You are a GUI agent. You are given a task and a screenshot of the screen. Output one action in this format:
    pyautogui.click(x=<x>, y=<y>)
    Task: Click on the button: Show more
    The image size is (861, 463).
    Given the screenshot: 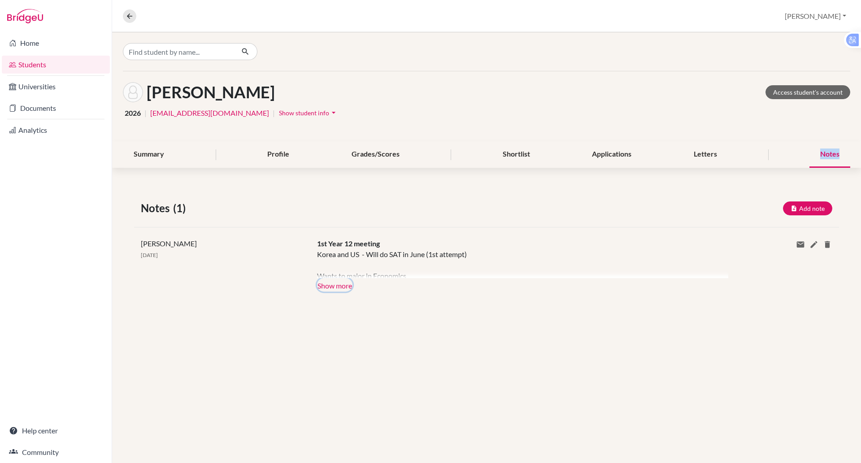 What is the action you would take?
    pyautogui.click(x=334, y=285)
    